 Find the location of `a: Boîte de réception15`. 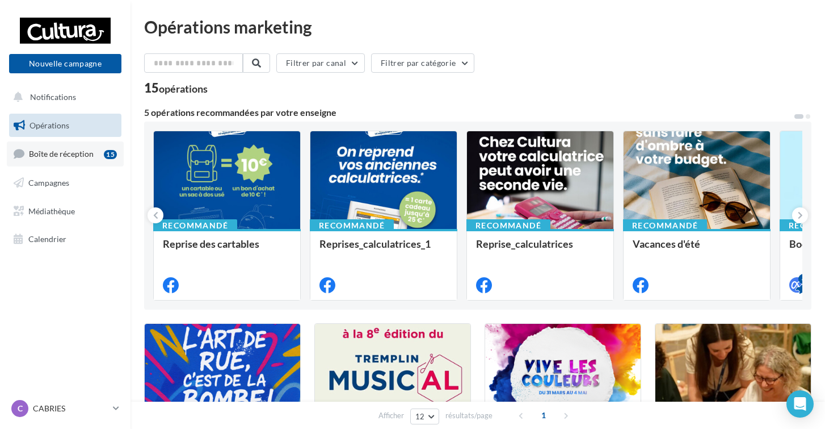

a: Boîte de réception15 is located at coordinates (65, 153).